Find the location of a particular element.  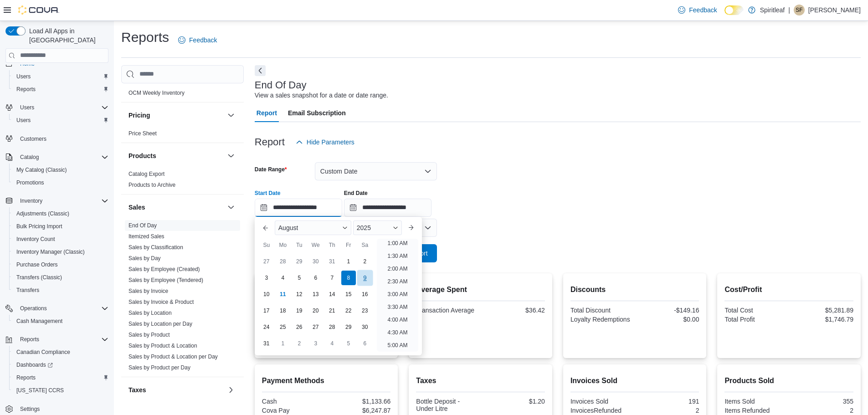

div: Items Sold is located at coordinates (756, 402).